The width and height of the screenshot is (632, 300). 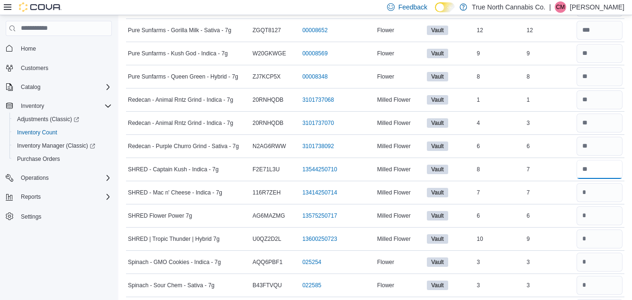 I want to click on button: Customers, so click(x=59, y=68).